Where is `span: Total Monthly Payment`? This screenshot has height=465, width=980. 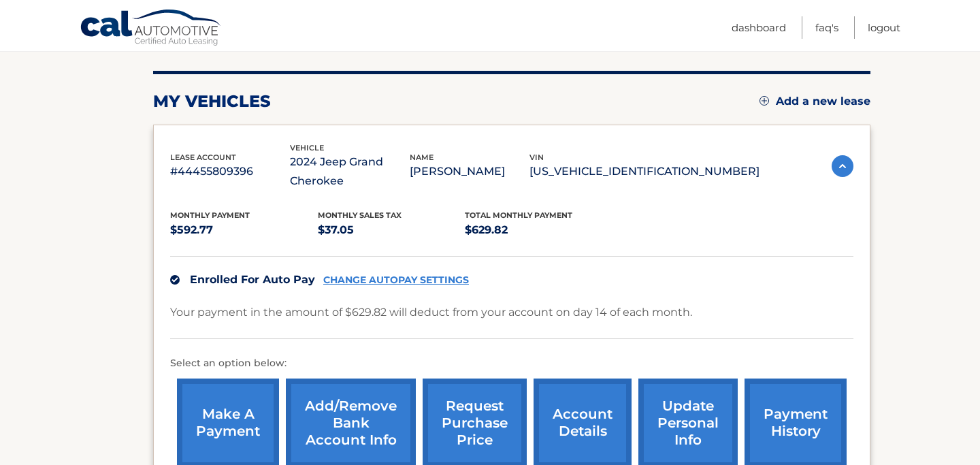 span: Total Monthly Payment is located at coordinates (518, 215).